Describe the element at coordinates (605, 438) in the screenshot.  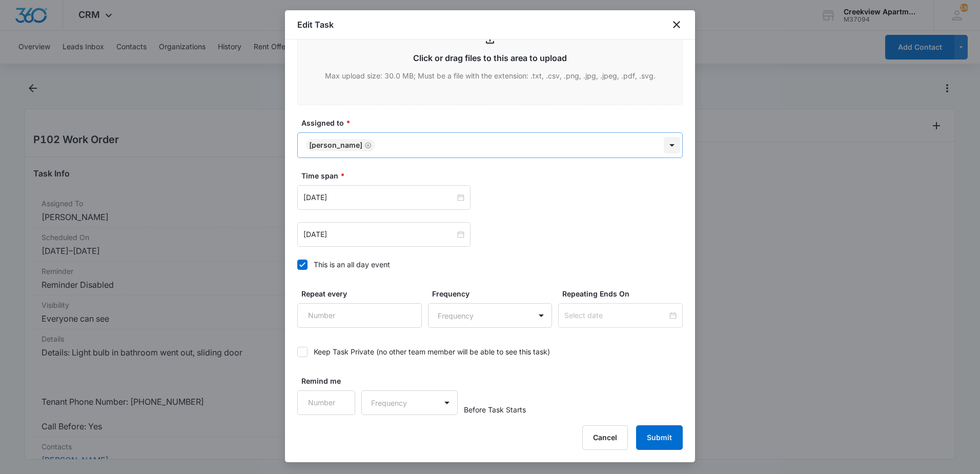
I see `button: Cancel` at that location.